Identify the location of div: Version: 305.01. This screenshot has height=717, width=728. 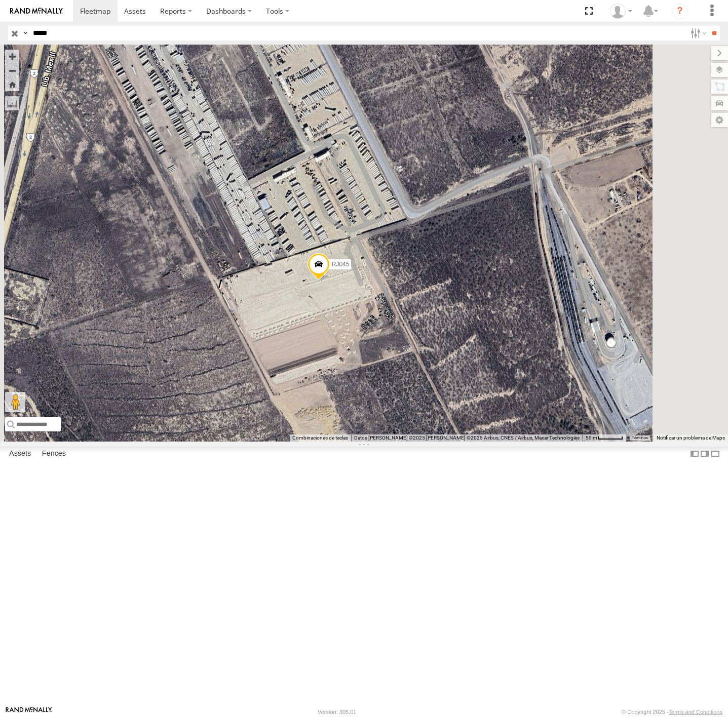
(337, 712).